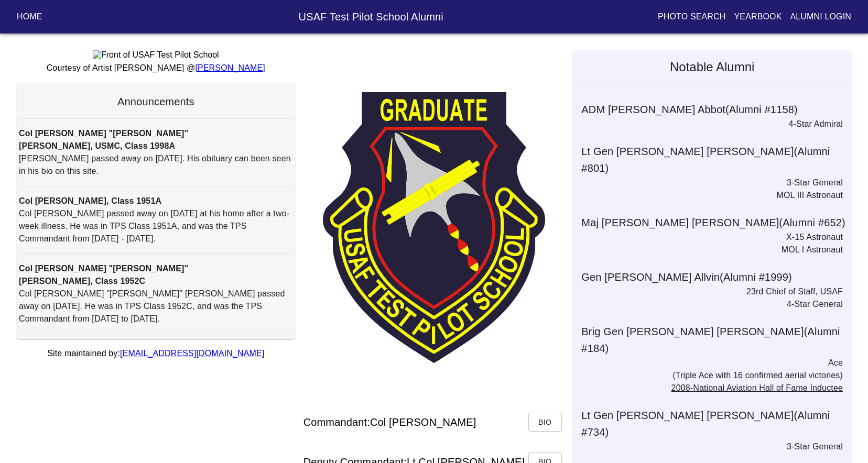  I want to click on a: Home, so click(29, 17).